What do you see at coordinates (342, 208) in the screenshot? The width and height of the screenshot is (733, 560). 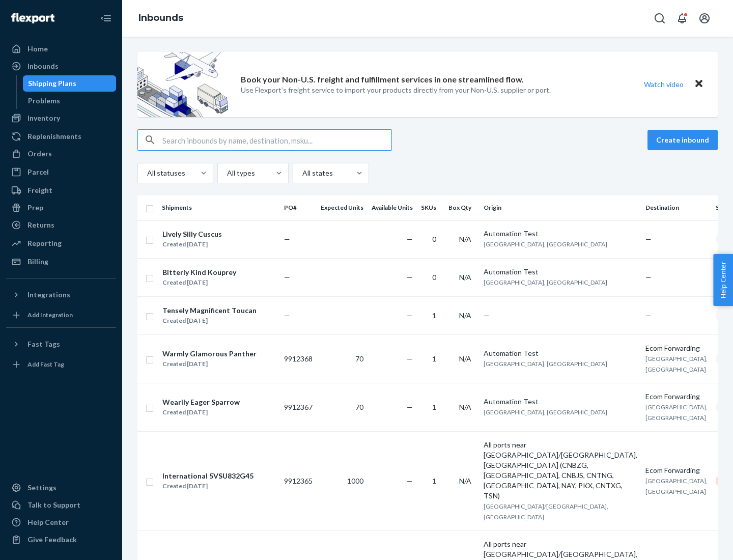 I see `th: Expected Units` at bounding box center [342, 208].